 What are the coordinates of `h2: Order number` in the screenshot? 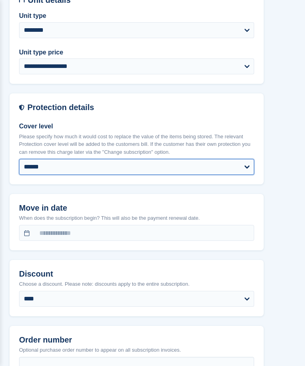 It's located at (137, 340).